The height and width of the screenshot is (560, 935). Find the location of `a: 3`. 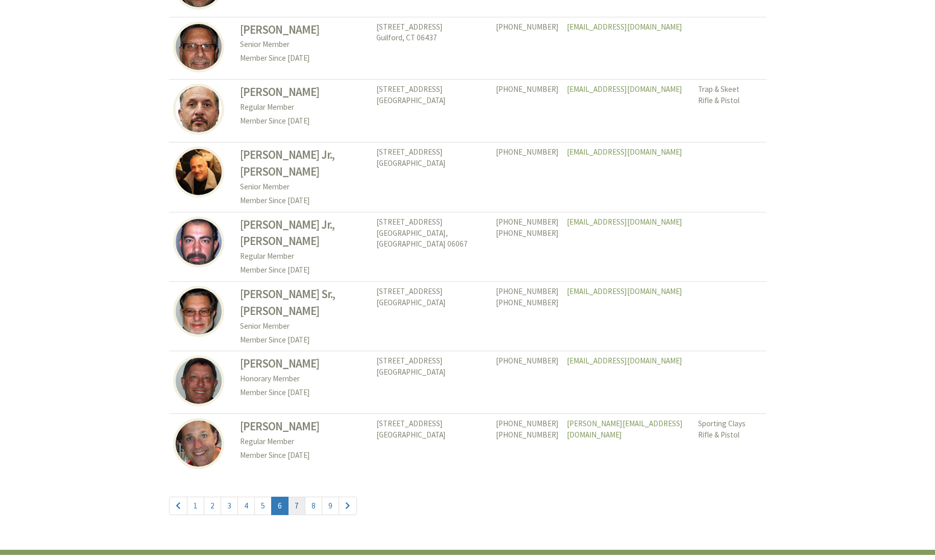

a: 3 is located at coordinates (230, 506).